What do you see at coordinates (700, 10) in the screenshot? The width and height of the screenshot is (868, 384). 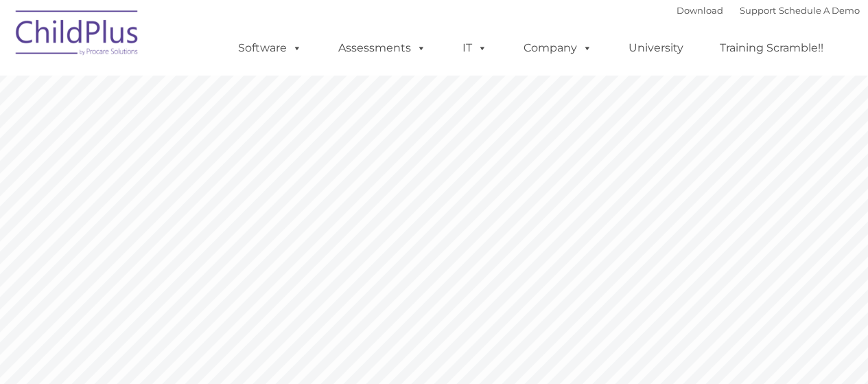 I see `a: Download` at bounding box center [700, 10].